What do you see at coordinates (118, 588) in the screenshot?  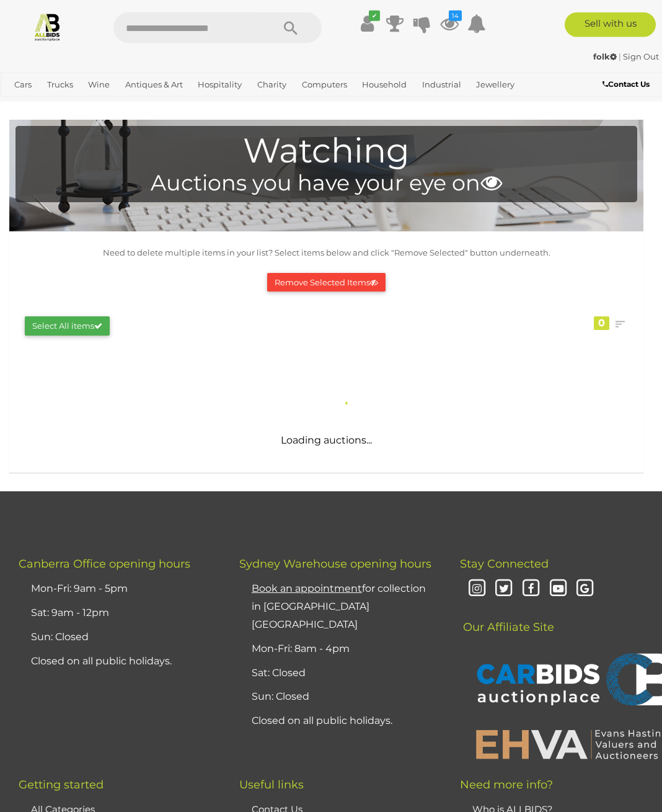 I see `li: Mon-Fri: 9am - 5pm` at bounding box center [118, 588].